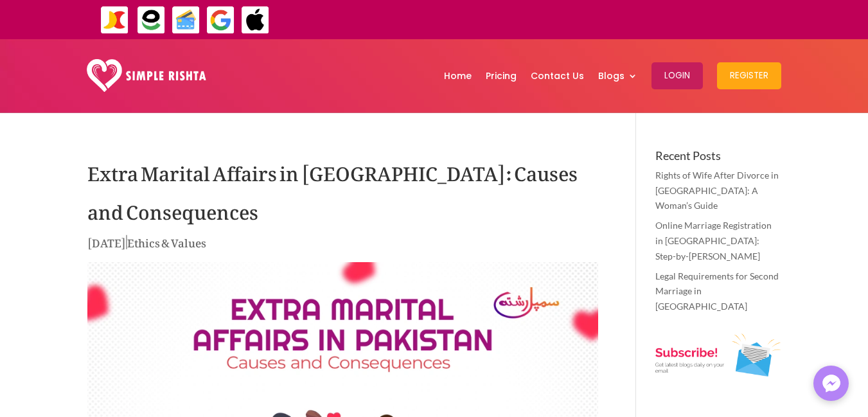 The width and height of the screenshot is (868, 417). What do you see at coordinates (749, 76) in the screenshot?
I see `a: Register` at bounding box center [749, 76].